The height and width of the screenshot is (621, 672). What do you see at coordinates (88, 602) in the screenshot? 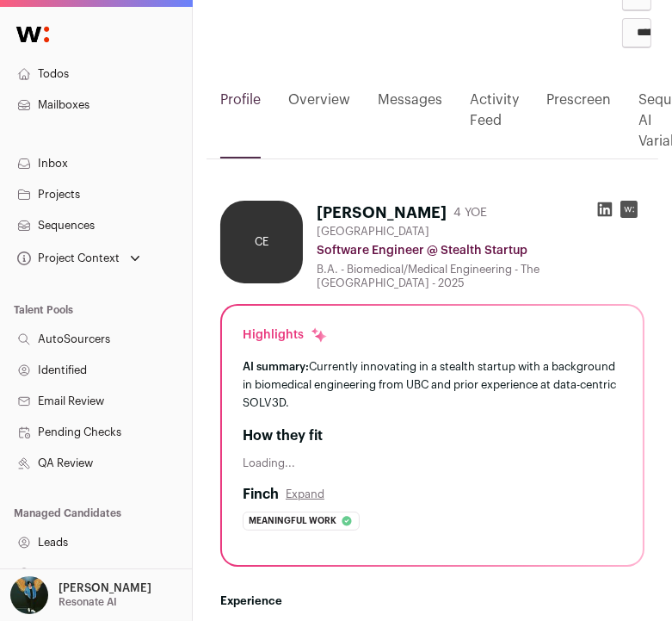
I see `p: Resonate AI` at bounding box center [88, 602].